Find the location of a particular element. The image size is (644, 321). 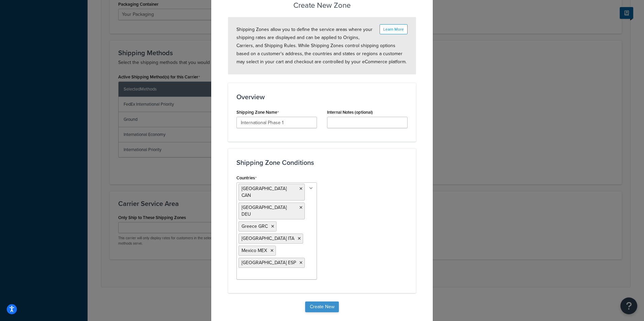

h3: Shipping Zone Conditions is located at coordinates (322, 163).